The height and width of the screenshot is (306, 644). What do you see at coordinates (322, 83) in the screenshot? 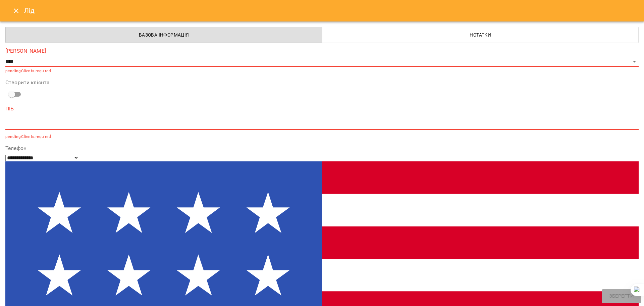
I see `label: Створити клієнта` at bounding box center [322, 83].